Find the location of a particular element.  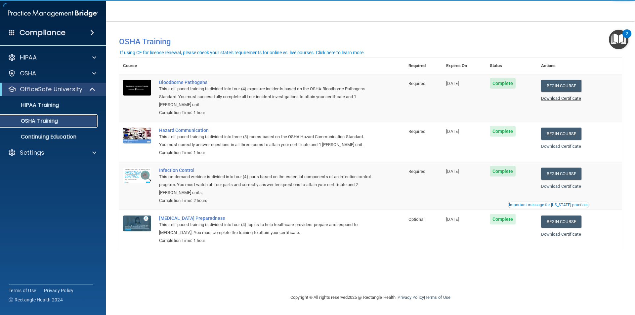

button: Read this if you are a dental practitioner in the state of CA is located at coordinates (549, 205).